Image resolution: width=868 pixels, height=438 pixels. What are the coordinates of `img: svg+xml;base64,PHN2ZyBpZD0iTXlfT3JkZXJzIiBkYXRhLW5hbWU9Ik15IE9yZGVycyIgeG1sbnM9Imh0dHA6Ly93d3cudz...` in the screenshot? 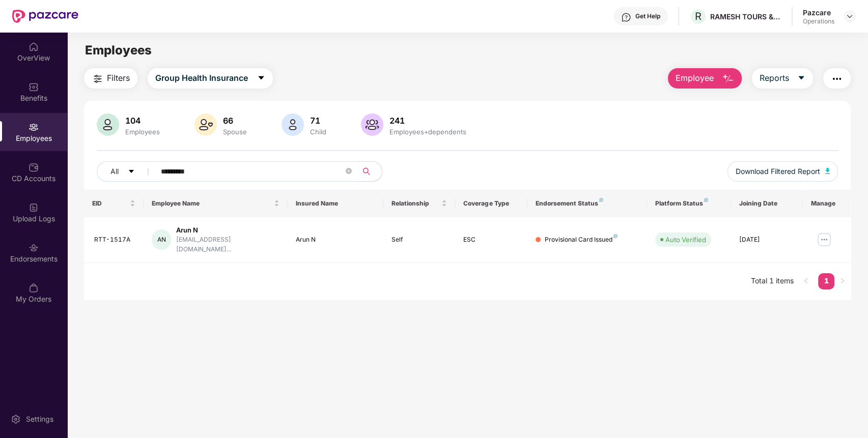 It's located at (34, 288).